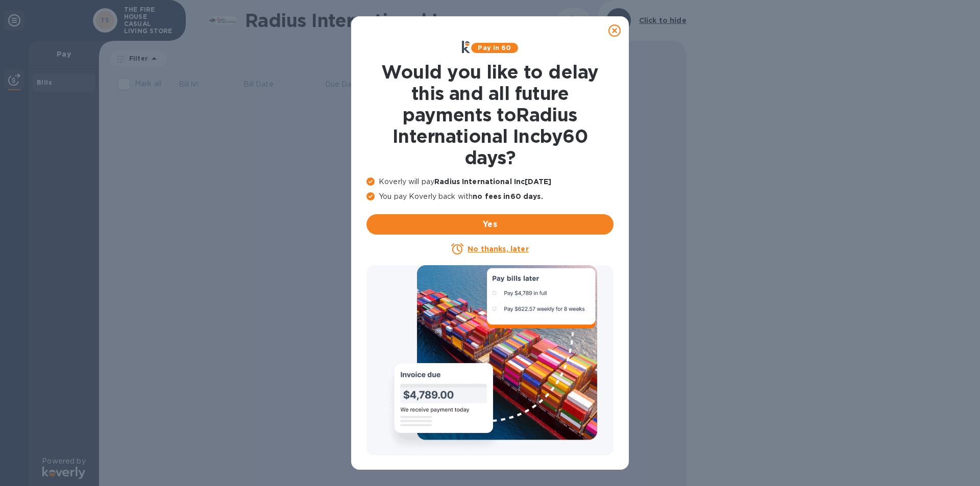  What do you see at coordinates (494, 47) in the screenshot?
I see `b: Pay in 60` at bounding box center [494, 47].